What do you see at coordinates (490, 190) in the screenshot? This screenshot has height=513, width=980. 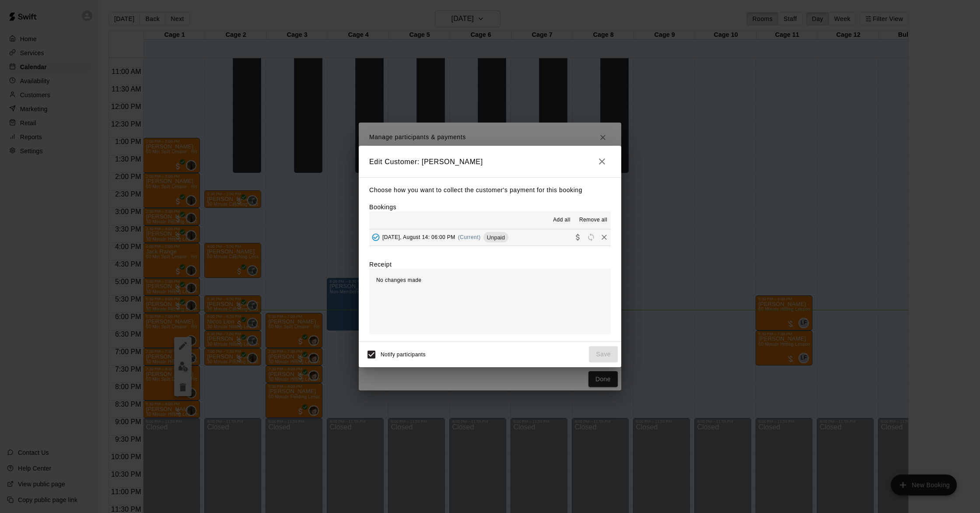 I see `p: Choose how you want to collect the customer's payment for this booking` at bounding box center [490, 190].